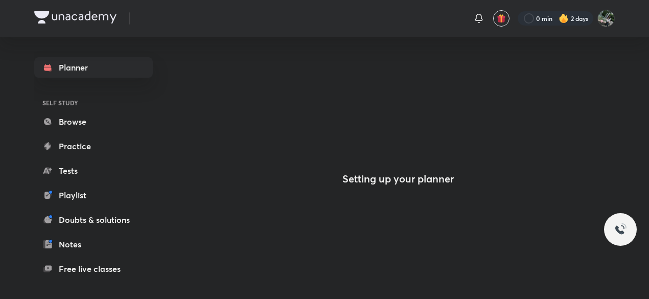  What do you see at coordinates (93, 171) in the screenshot?
I see `a: Tests` at bounding box center [93, 171].